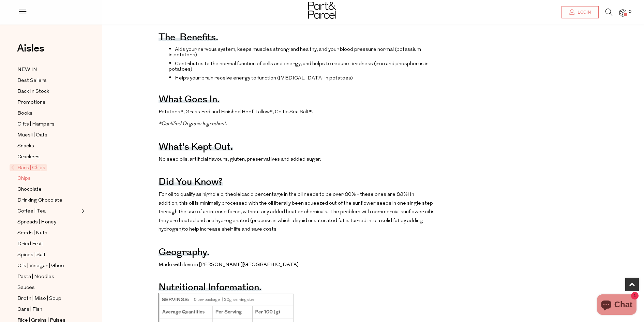 This screenshot has width=644, height=322. I want to click on span: cid percentage in the oil needs to be over 80% - these ones are 83%! In addition, this oil is min..., so click(297, 212).